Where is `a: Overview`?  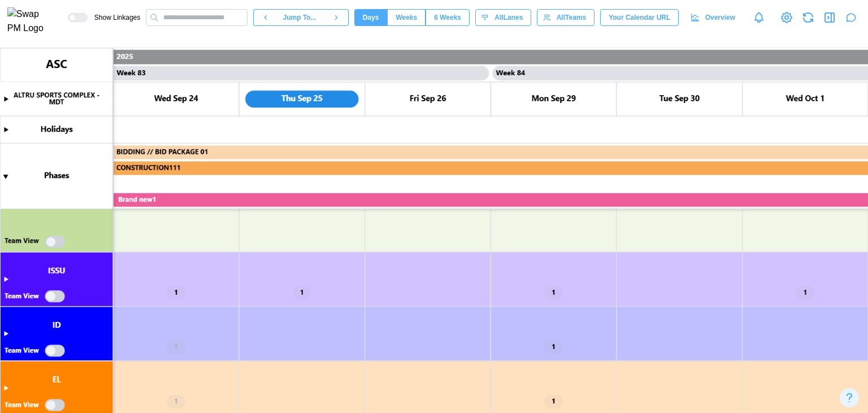 a: Overview is located at coordinates (714, 17).